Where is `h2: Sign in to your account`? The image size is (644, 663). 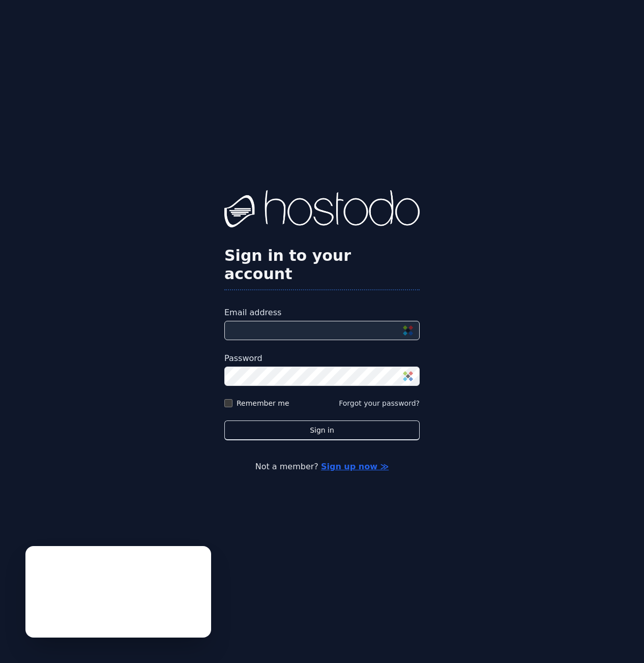 h2: Sign in to your account is located at coordinates (322, 265).